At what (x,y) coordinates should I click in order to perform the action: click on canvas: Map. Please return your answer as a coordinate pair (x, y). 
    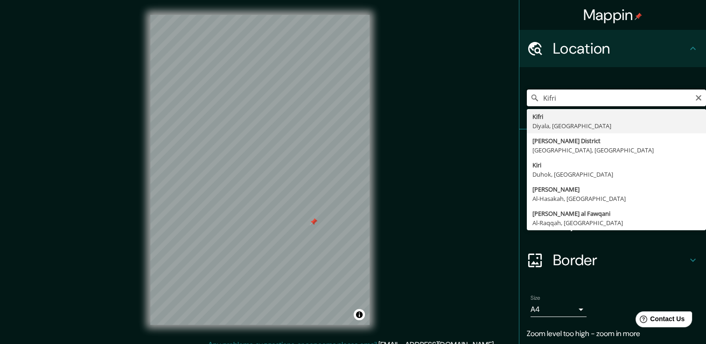
    Looking at the image, I should click on (260, 170).